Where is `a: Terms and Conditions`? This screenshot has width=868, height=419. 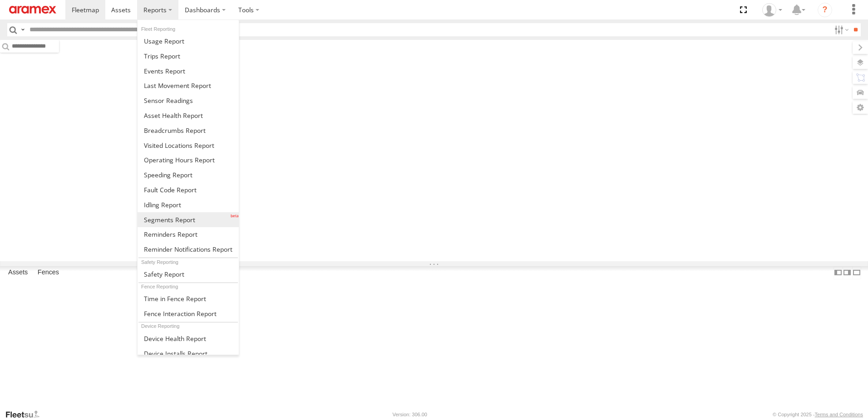 a: Terms and Conditions is located at coordinates (838, 414).